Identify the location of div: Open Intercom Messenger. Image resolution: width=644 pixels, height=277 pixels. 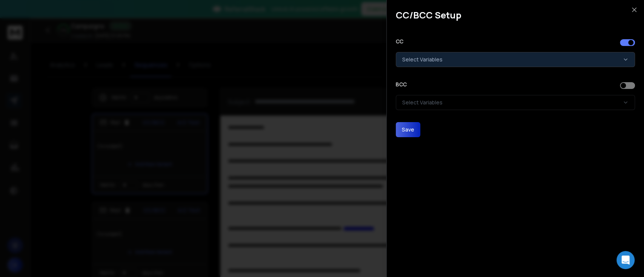
(625, 260).